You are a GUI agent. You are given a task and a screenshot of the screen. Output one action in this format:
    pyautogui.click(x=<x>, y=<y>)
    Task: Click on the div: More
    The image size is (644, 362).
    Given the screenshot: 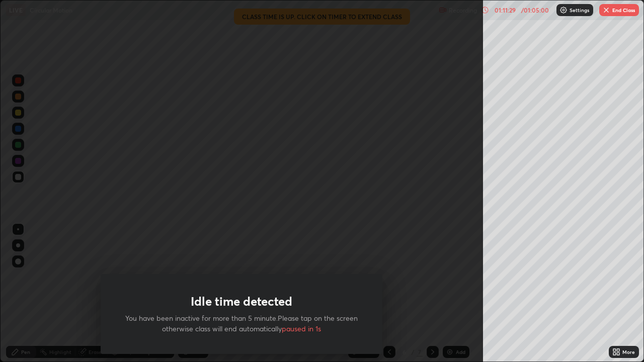 What is the action you would take?
    pyautogui.click(x=628, y=352)
    